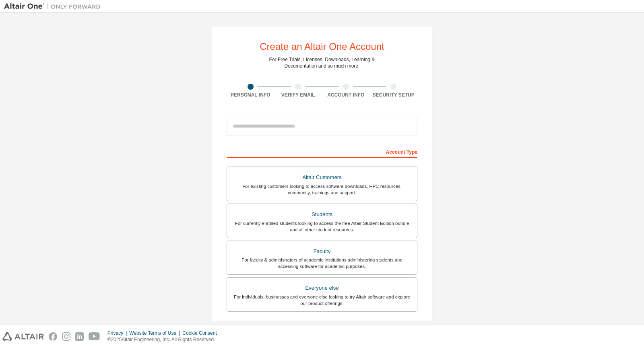 The height and width of the screenshot is (348, 644). I want to click on div: For individuals, businesses and everyone else looking to try Altair software and explore our prod..., so click(322, 300).